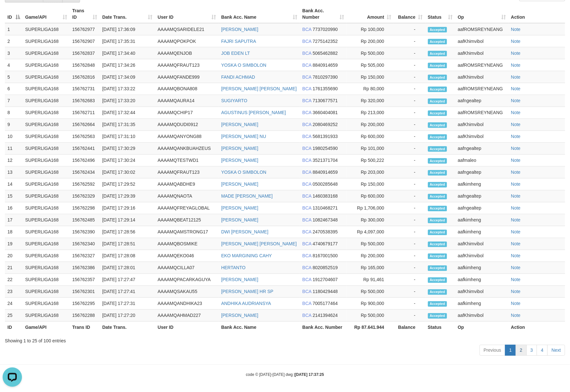 This screenshot has height=392, width=570. Describe the element at coordinates (325, 220) in the screenshot. I see `span: Copy 1082467348 to clipboard` at that location.